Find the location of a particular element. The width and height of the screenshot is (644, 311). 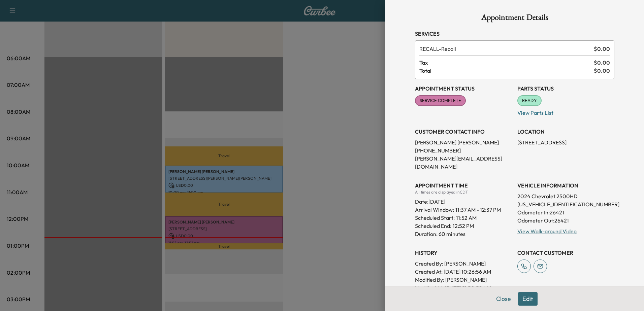

button: Close is located at coordinates (503, 299).